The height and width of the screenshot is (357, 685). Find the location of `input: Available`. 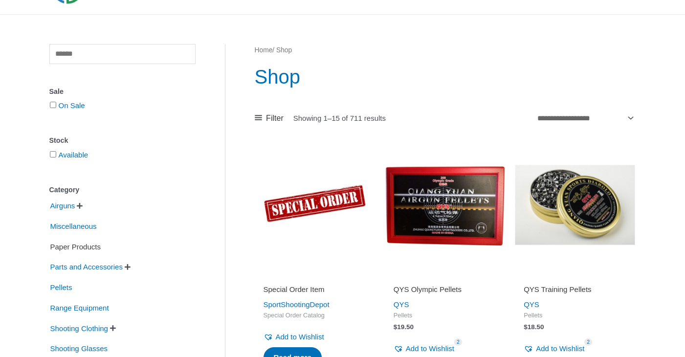

input: Available is located at coordinates (53, 154).